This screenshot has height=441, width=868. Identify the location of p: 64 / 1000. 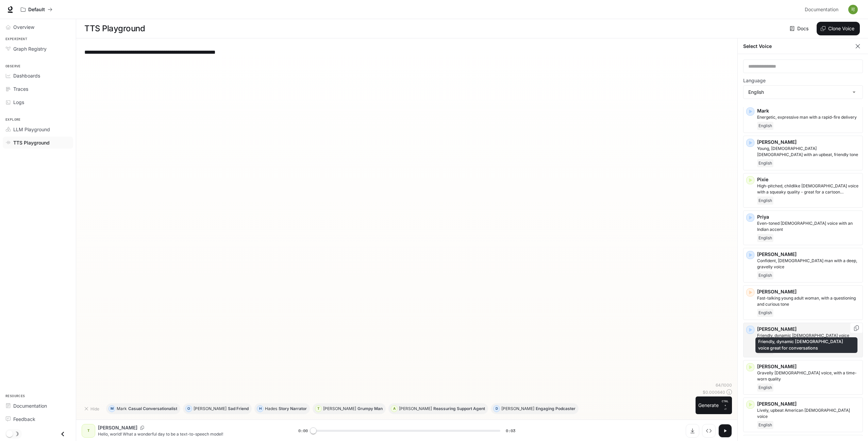
(724, 385).